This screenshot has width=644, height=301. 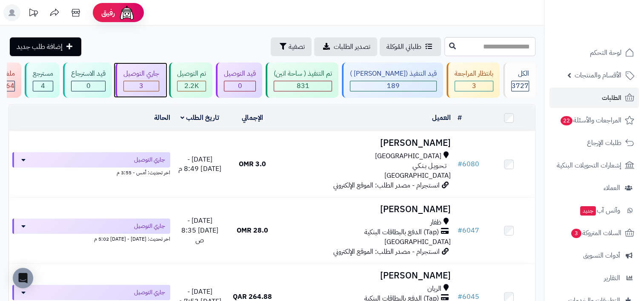 I want to click on a: #6080, so click(x=468, y=164).